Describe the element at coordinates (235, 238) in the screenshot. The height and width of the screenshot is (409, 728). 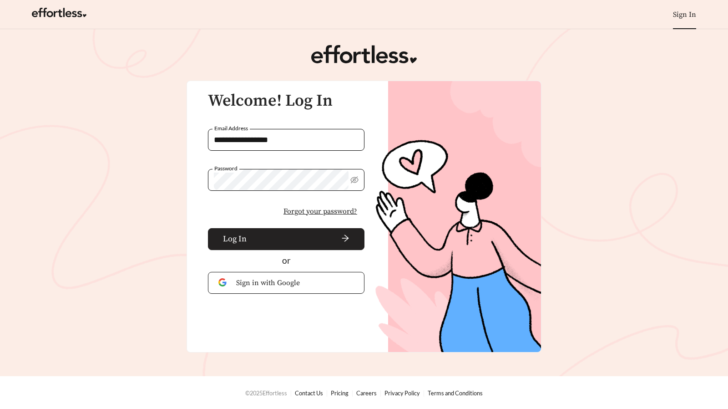
I see `span: Log In` at that location.